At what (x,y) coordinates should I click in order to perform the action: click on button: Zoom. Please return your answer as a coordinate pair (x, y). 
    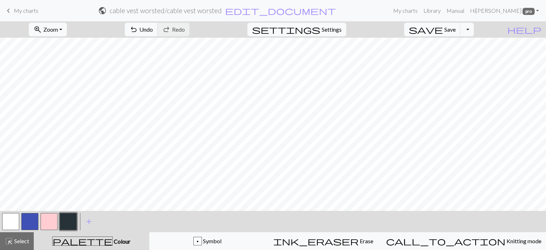
    Looking at the image, I should click on (48, 30).